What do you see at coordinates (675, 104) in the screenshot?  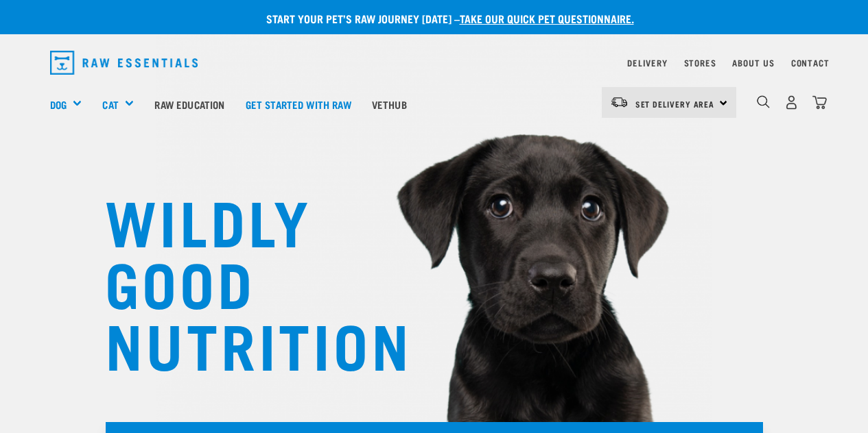 I see `span: Set Delivery Area` at bounding box center [675, 104].